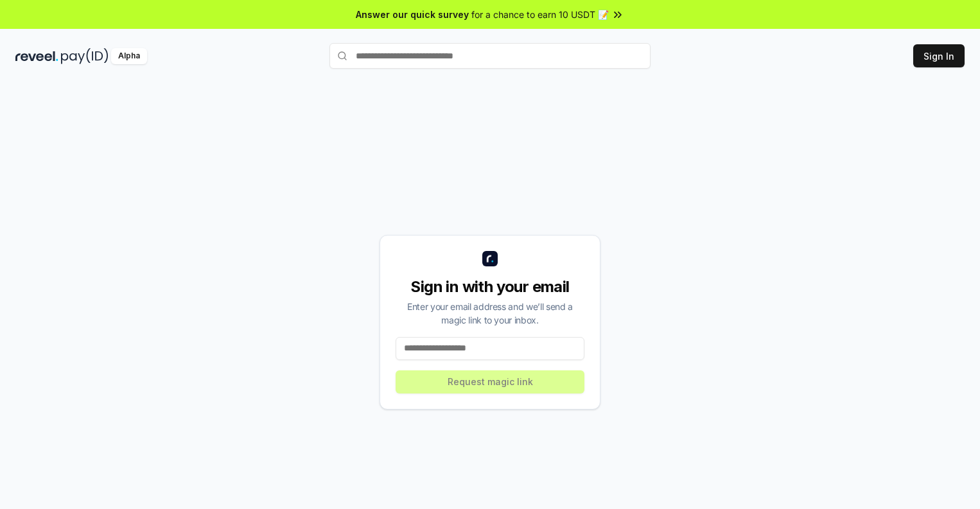  Describe the element at coordinates (540, 14) in the screenshot. I see `span: for a chance to earn 10 USDT 📝` at that location.